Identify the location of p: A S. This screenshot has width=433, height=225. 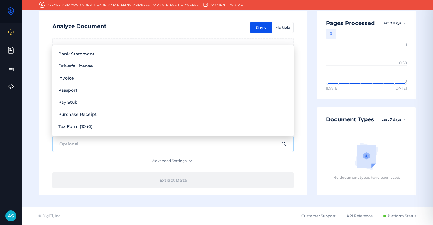
(11, 216).